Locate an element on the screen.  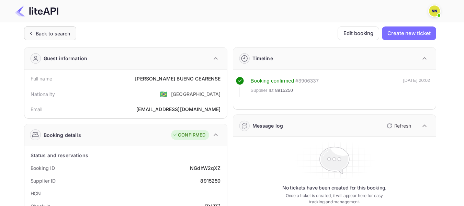
div: Supplier ID is located at coordinates (43, 180).